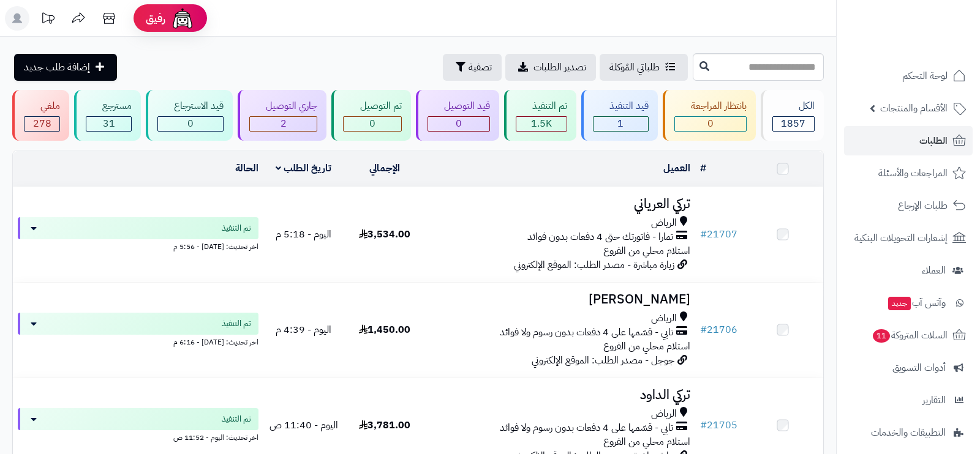  I want to click on div: قيد التوصيل, so click(459, 106).